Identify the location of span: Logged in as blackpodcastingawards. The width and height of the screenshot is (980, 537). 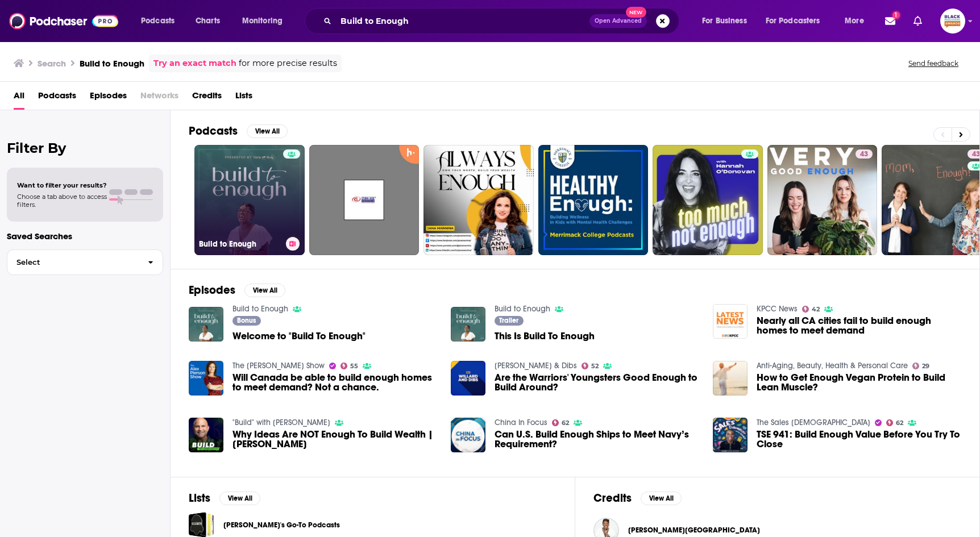
(952, 21).